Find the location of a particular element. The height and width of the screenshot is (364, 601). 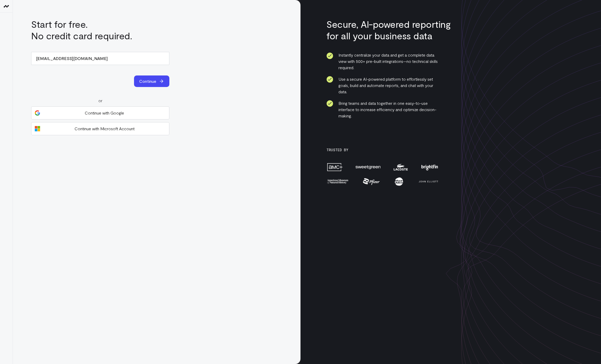

li: Use a secure AI-powered platform to effortlessly set goals, build and automate reports, and chat ... is located at coordinates (383, 85).